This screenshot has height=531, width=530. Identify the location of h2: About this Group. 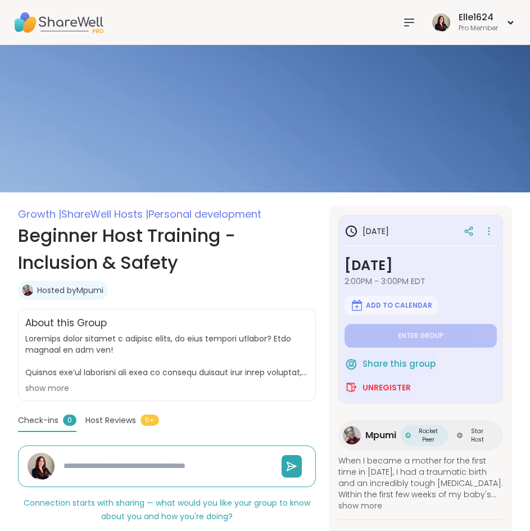
(66, 323).